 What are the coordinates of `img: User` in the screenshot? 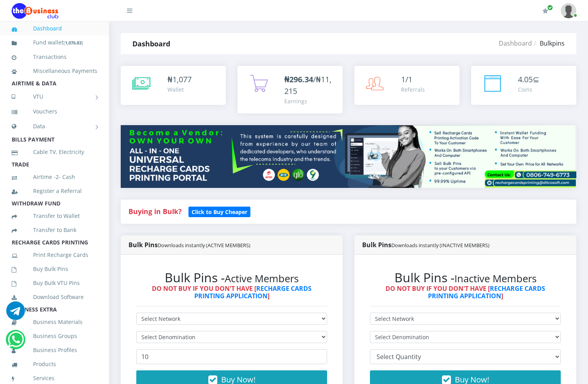 It's located at (568, 11).